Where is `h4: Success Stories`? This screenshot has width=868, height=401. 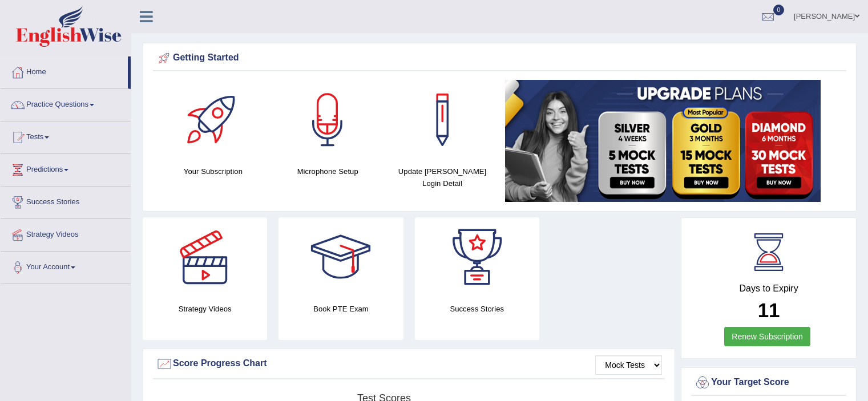
h4: Success Stories is located at coordinates (477, 309).